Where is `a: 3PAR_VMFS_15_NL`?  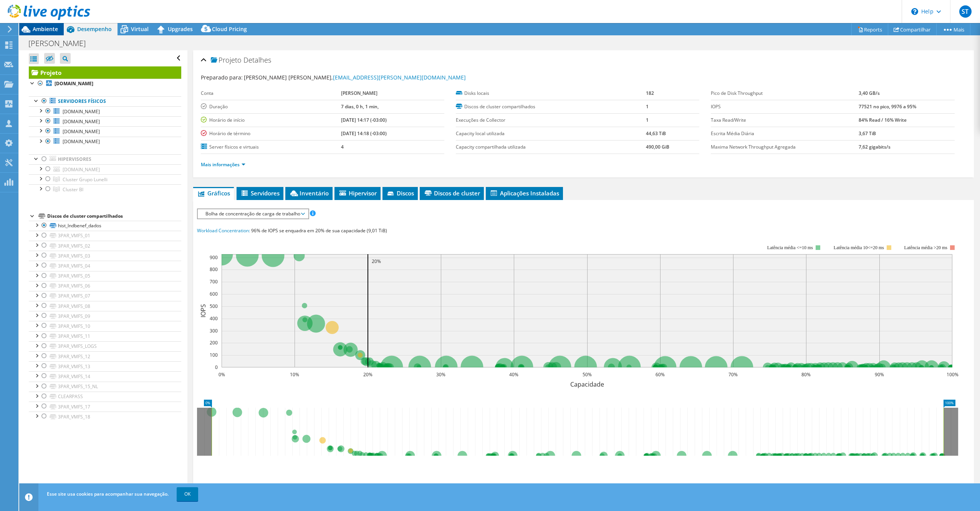
a: 3PAR_VMFS_15_NL is located at coordinates (105, 387).